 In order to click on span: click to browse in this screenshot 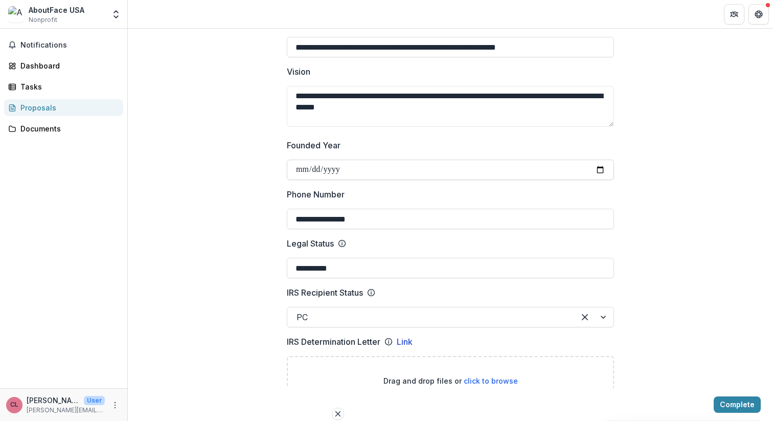, I will do `click(491, 380)`.